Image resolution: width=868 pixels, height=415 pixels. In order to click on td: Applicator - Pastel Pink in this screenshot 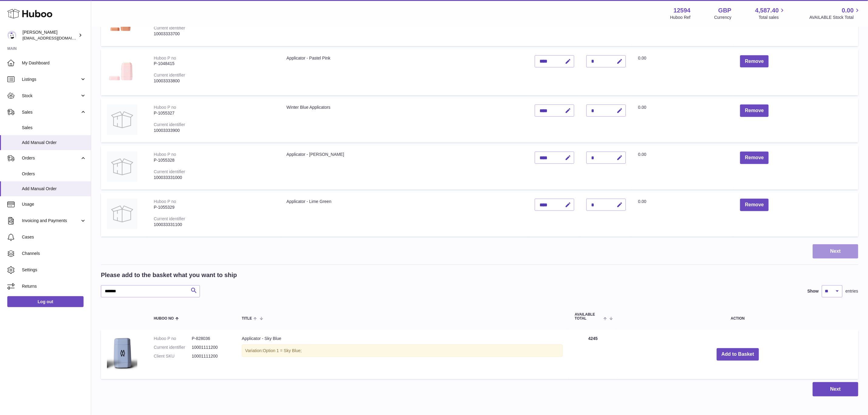, I will do `click(404, 72)`.